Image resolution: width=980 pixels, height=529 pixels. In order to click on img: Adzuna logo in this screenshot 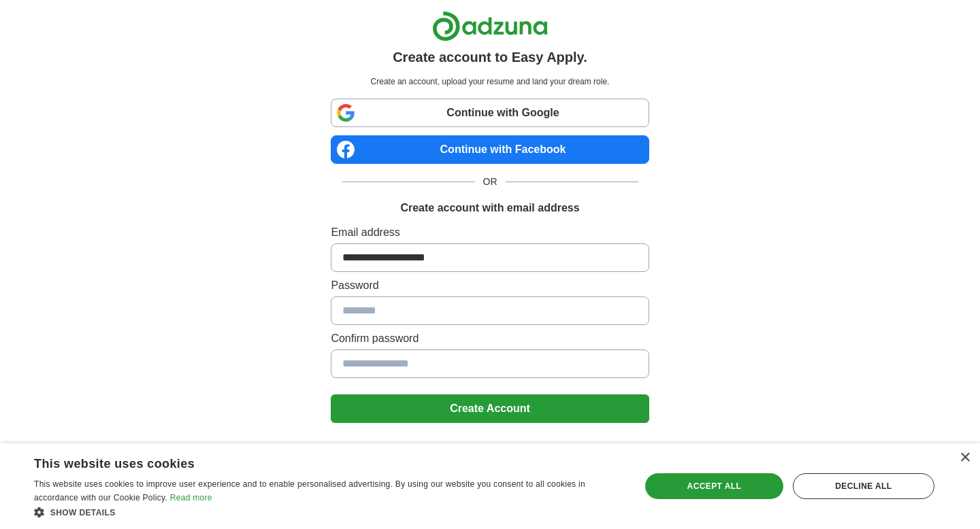, I will do `click(490, 26)`.